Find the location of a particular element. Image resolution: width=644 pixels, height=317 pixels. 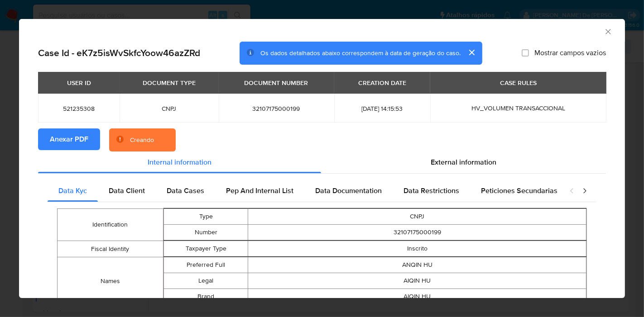

span: Internal information is located at coordinates (180, 162).